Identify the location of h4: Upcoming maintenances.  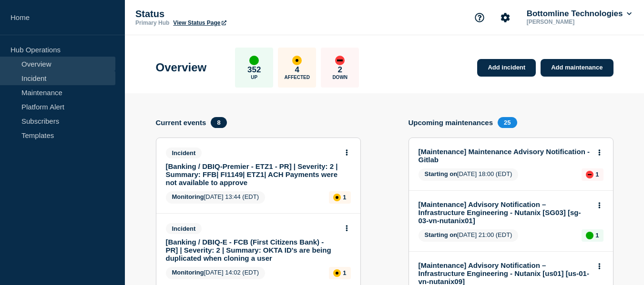
(451, 122).